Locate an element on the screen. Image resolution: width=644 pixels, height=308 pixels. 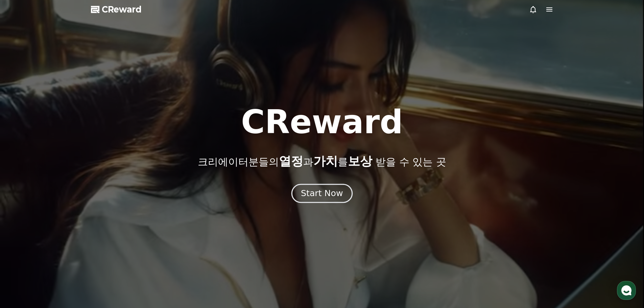
span: 열정 is located at coordinates (291, 161).